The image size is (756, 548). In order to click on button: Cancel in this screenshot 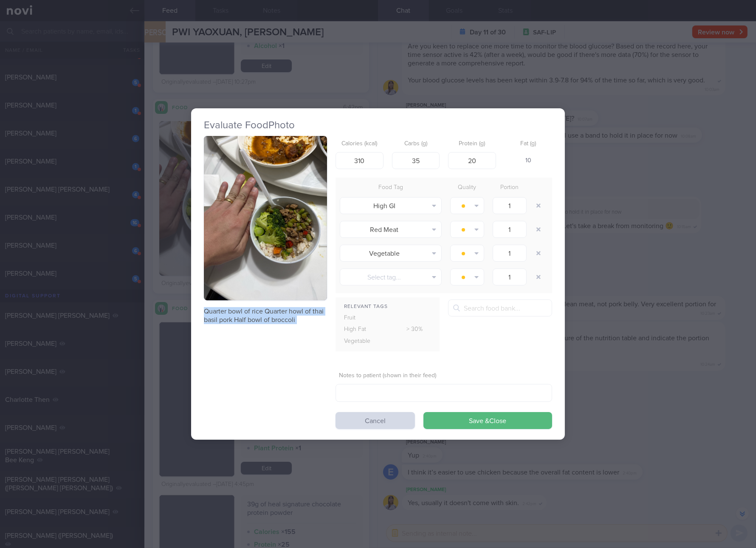, I will do `click(375, 420)`.